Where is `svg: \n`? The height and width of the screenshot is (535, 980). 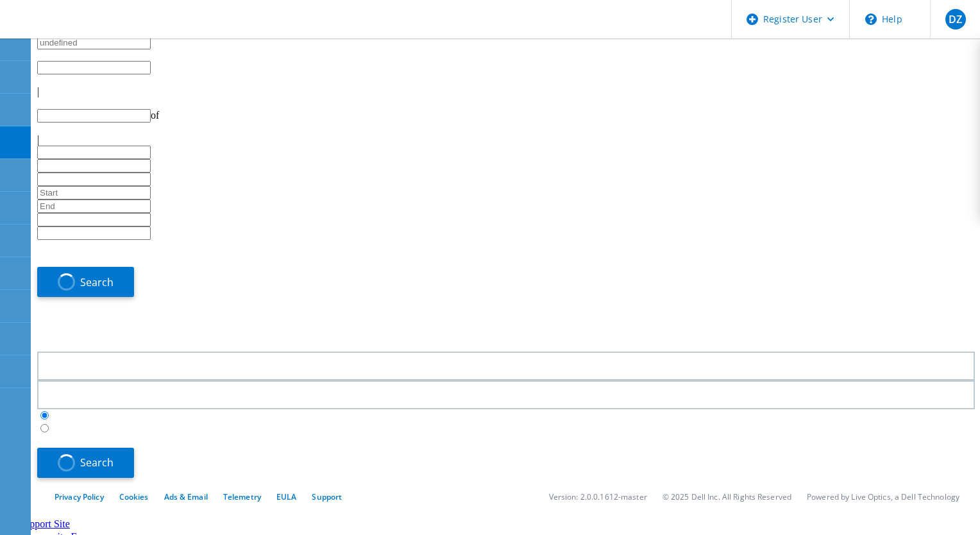 svg: \n is located at coordinates (871, 19).